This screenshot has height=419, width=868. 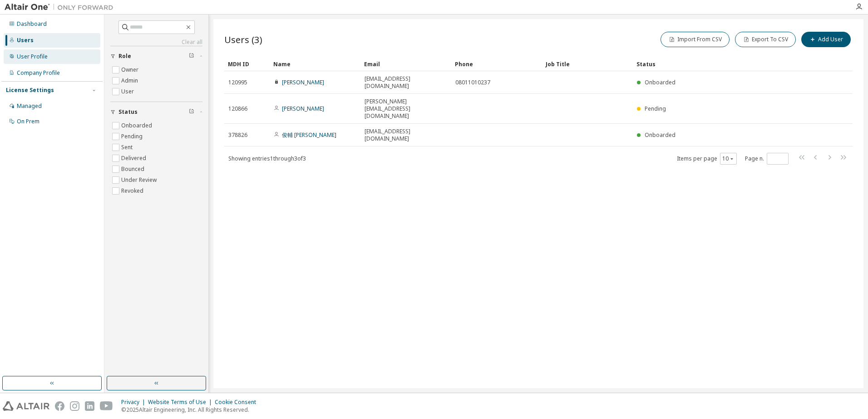 I want to click on span: 08011010237, so click(x=472, y=83).